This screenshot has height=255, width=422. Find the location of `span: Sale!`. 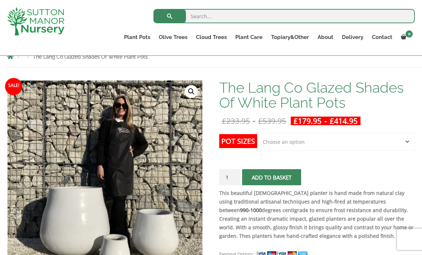

span: Sale! is located at coordinates (14, 87).